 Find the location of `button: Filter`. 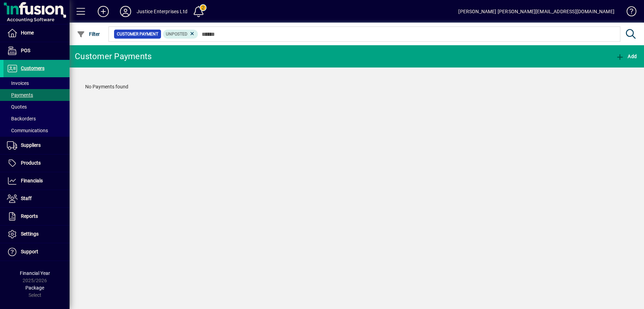

button: Filter is located at coordinates (88, 34).